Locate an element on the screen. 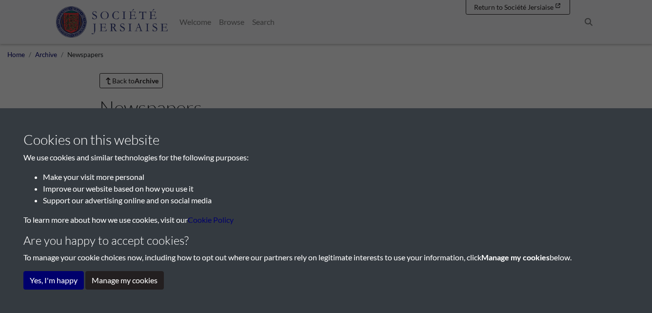 The width and height of the screenshot is (652, 313). p: To learn more about how we use cookies, visit our is located at coordinates (326, 220).